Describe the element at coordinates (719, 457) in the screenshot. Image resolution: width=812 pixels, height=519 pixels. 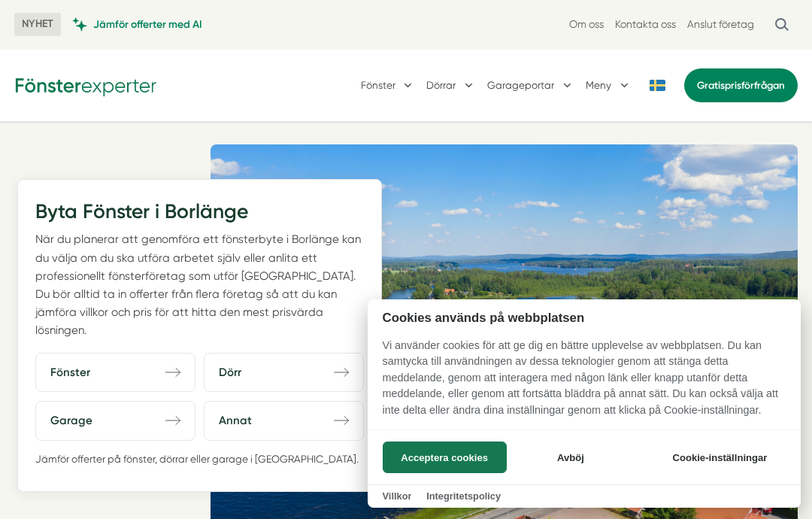
I see `button: Cookie-inställningar` at that location.